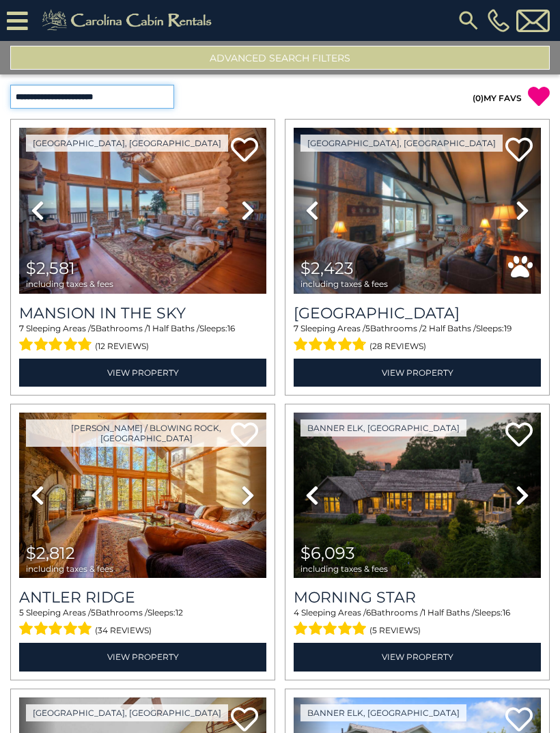 This screenshot has height=733, width=560. I want to click on span: $2,581, so click(50, 268).